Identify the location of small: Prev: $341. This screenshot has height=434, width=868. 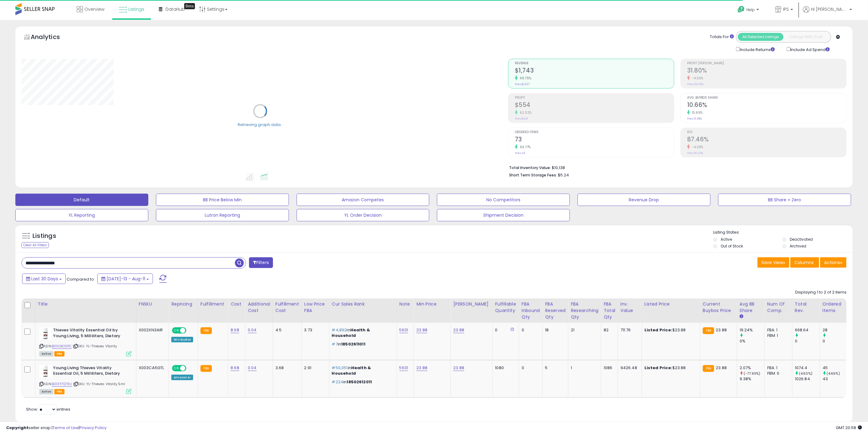
(521, 119).